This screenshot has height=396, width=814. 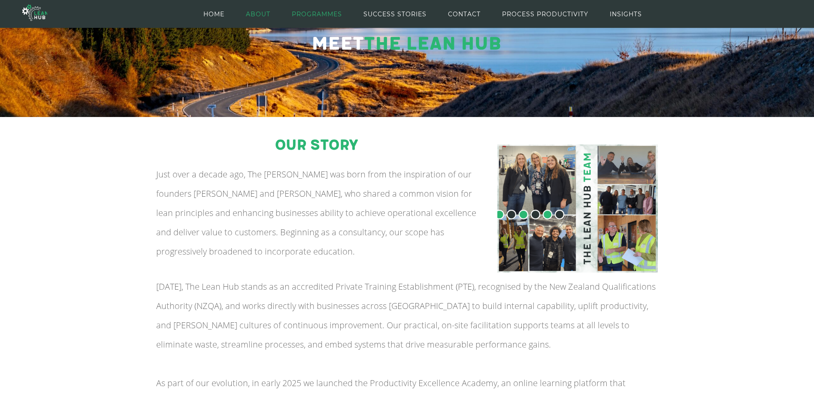 I want to click on img: The Lean Hub Team vs 2, so click(x=577, y=208).